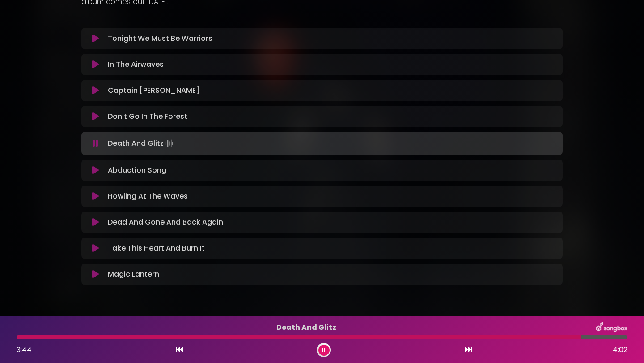 The image size is (644, 363). I want to click on p: In The Airwaves, so click(332, 64).